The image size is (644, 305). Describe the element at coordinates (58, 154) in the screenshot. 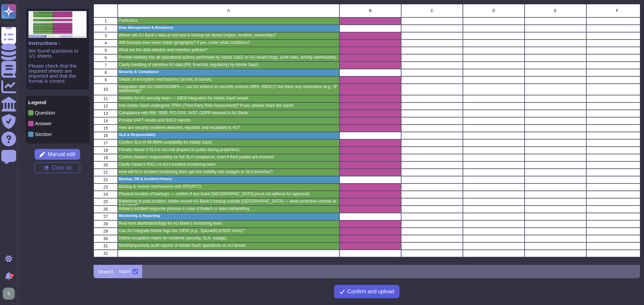

I see `button: Manual edit` at that location.